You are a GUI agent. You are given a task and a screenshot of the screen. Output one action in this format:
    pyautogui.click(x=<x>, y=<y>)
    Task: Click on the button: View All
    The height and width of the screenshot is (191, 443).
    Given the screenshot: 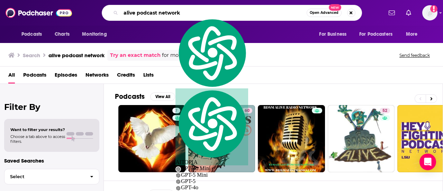 What is the action you would take?
    pyautogui.click(x=163, y=97)
    